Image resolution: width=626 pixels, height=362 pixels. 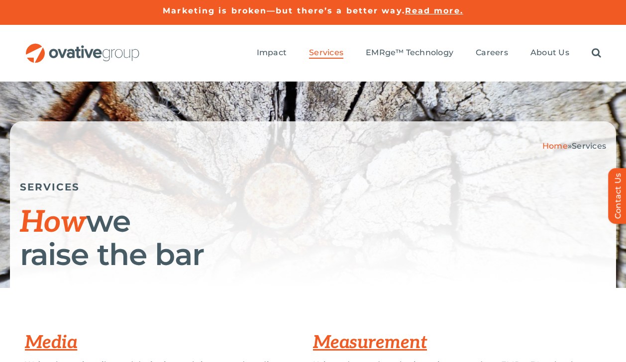 I want to click on span: Impact, so click(x=272, y=53).